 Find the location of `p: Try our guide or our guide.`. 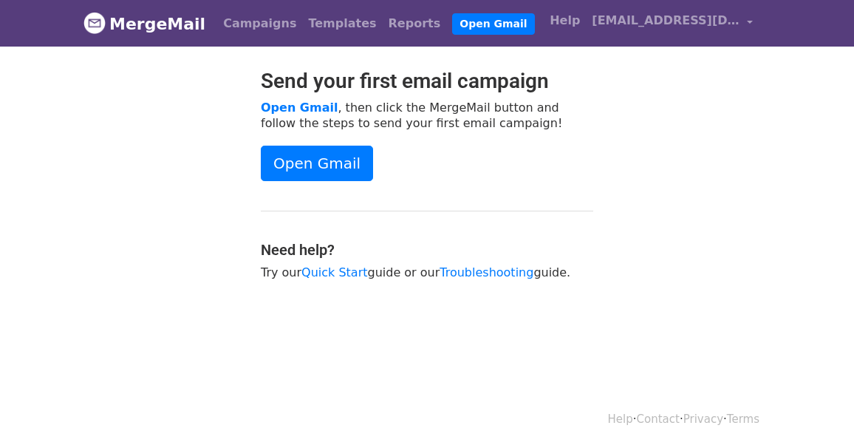

p: Try our guide or our guide. is located at coordinates (427, 272).